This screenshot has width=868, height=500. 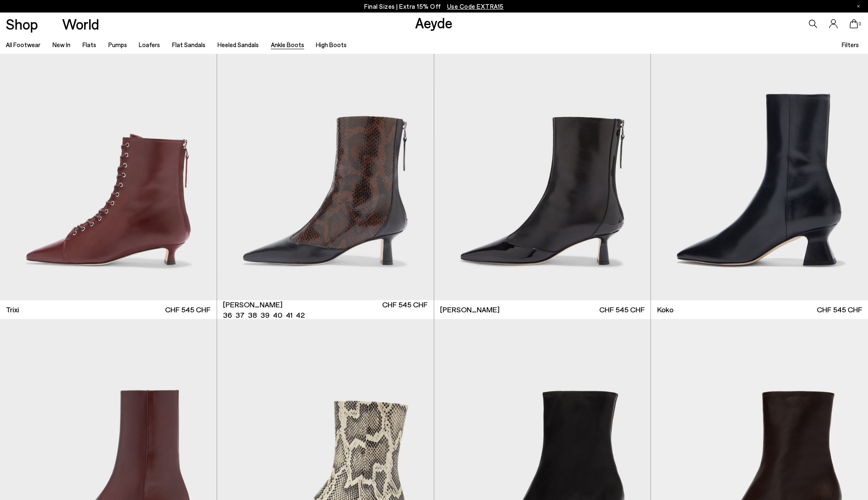 What do you see at coordinates (238, 45) in the screenshot?
I see `a: Heeled Sandals` at bounding box center [238, 45].